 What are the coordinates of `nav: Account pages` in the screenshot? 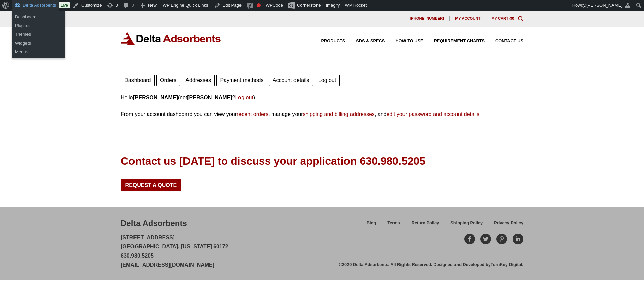 It's located at (322, 79).